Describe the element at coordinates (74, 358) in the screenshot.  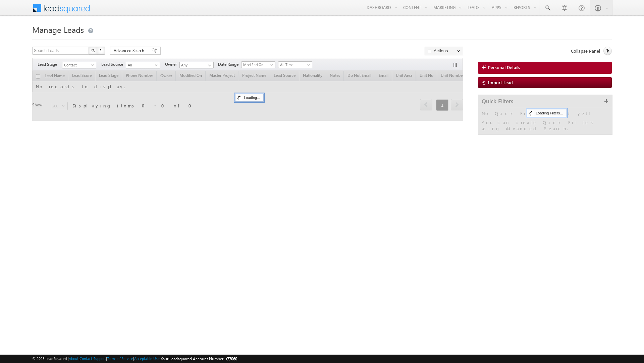
I see `a: About` at that location.